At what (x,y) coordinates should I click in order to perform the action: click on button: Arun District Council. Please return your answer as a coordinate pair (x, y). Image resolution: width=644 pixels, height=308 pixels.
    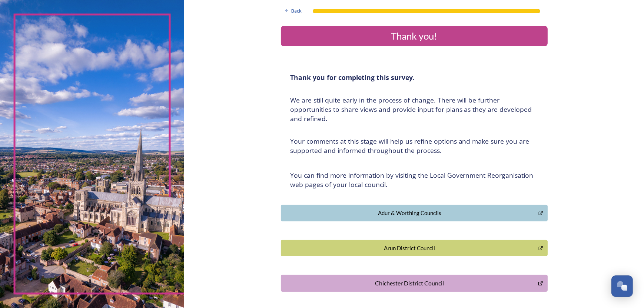
    Looking at the image, I should click on (415, 248).